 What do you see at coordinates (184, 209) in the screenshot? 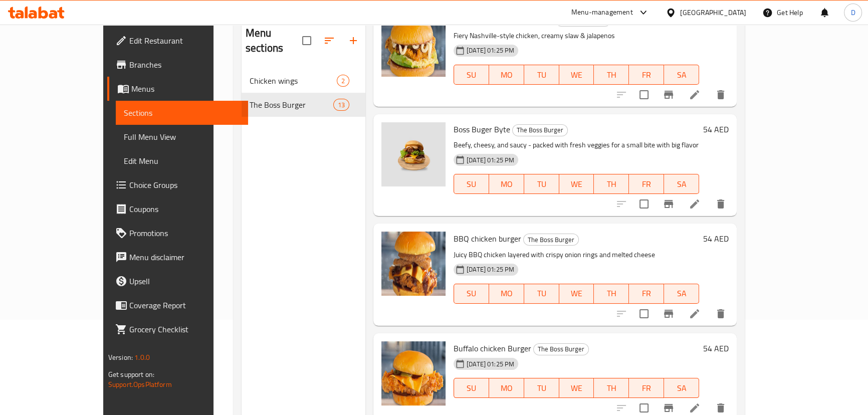
I see `span: Coupons` at bounding box center [184, 209].